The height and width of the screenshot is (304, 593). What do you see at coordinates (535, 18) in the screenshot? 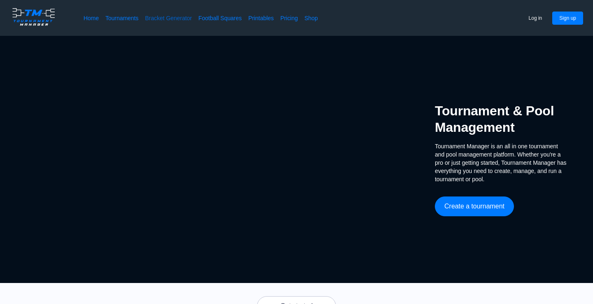
I see `button: Log in` at bounding box center [535, 18].